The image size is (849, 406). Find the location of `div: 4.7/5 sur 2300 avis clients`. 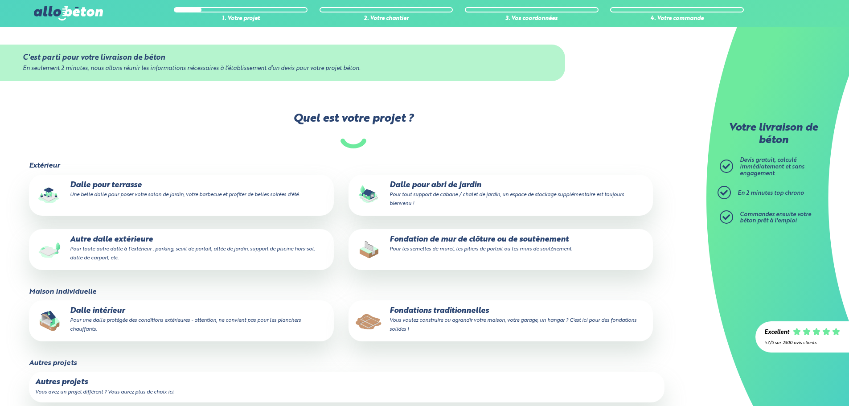

div: 4.7/5 sur 2300 avis clients is located at coordinates (802, 343).